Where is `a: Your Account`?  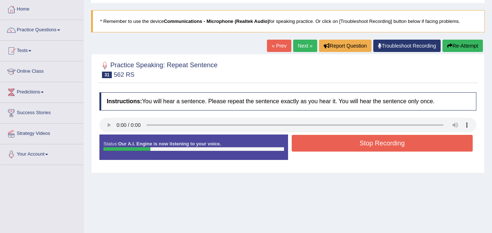 a: Your Account is located at coordinates (42, 154).